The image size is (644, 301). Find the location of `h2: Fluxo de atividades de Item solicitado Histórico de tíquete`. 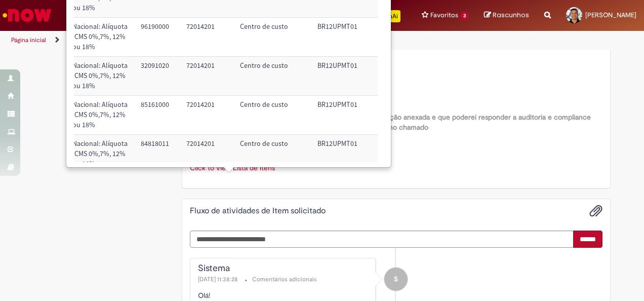

h2: Fluxo de atividades de Item solicitado Histórico de tíquete is located at coordinates (257, 212).